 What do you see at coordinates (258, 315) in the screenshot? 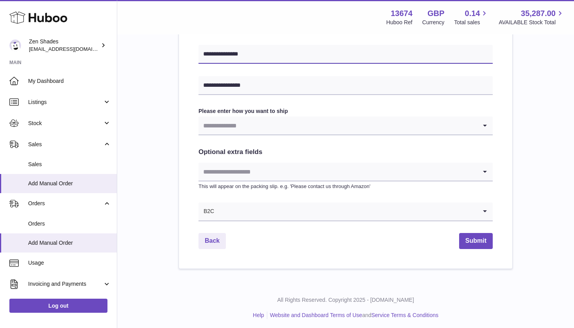
I see `a: Help` at bounding box center [258, 315].